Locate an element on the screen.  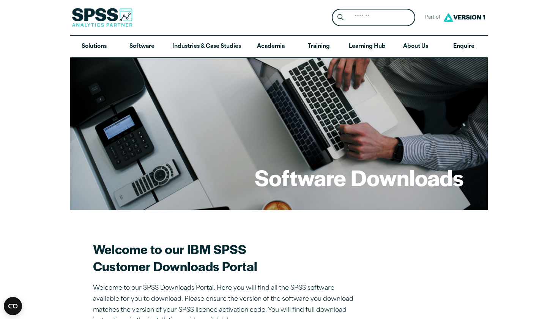
div: CookieBot Widget Contents is located at coordinates (13, 306).